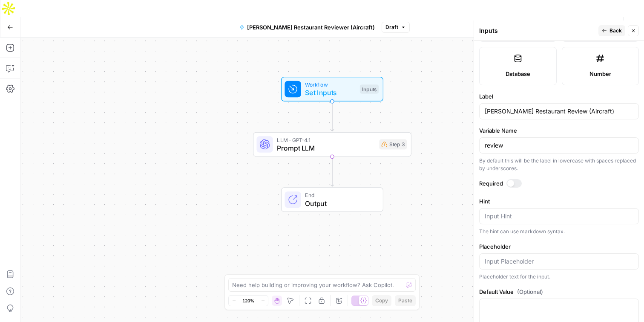 The width and height of the screenshot is (644, 322). I want to click on span: 120%, so click(249, 301).